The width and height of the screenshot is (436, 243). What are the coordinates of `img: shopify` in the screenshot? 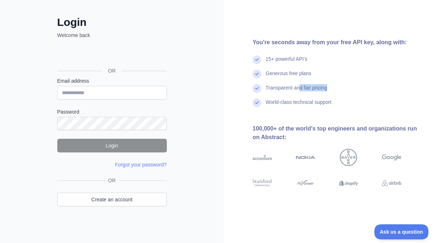 It's located at (348, 183).